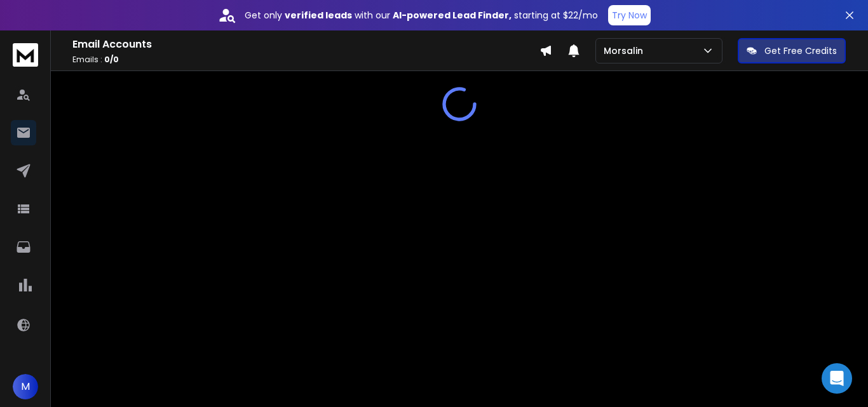 This screenshot has width=868, height=407. Describe the element at coordinates (306, 60) in the screenshot. I see `p: Emails :` at that location.